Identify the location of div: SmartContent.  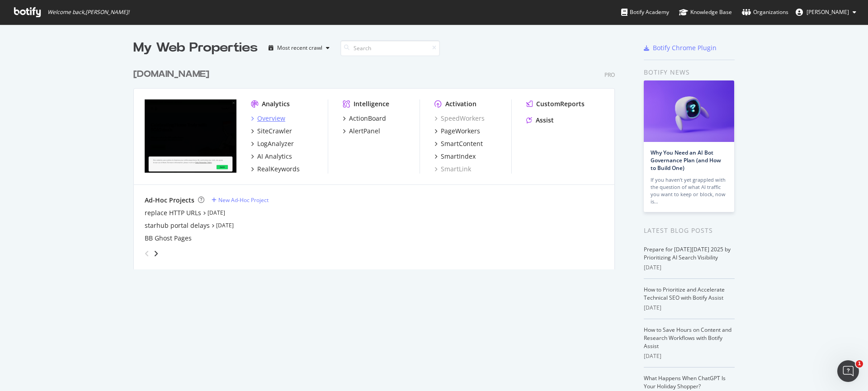
(462, 143).